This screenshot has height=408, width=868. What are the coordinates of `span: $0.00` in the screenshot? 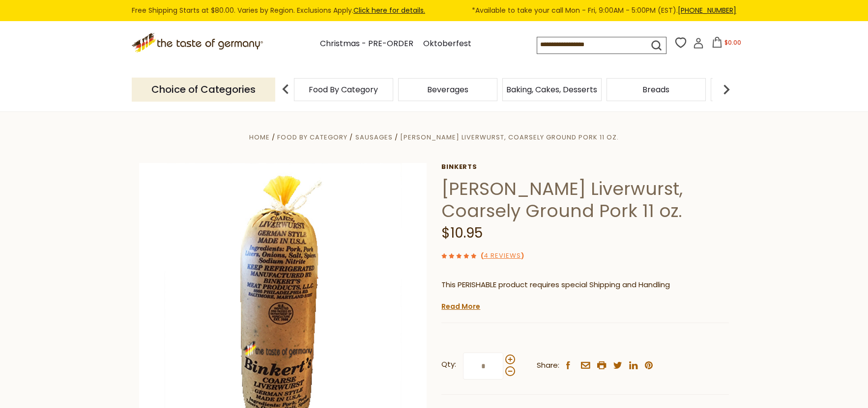 It's located at (733, 42).